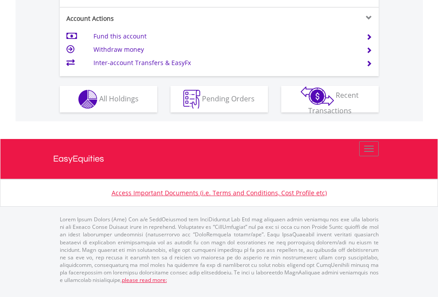  Describe the element at coordinates (219, 159) in the screenshot. I see `a: EasyEquities` at that location.